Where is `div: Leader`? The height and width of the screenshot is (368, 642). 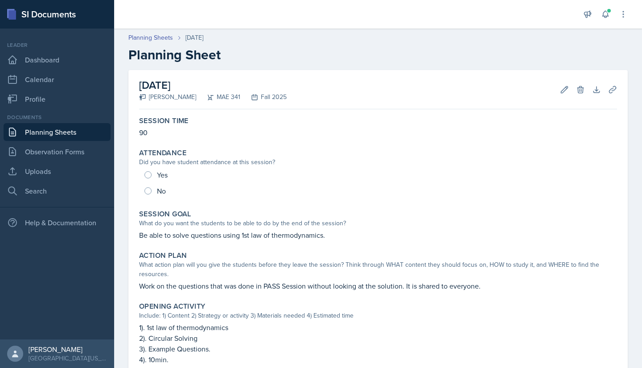
div: Leader is located at coordinates (57, 45).